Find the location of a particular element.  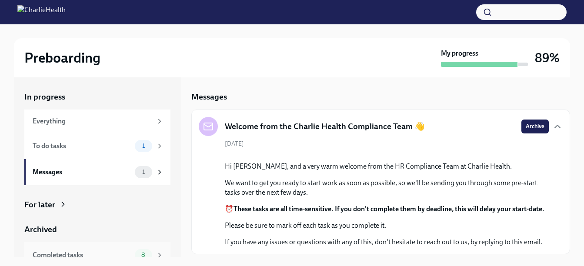

h2: Preboarding is located at coordinates (62, 58).